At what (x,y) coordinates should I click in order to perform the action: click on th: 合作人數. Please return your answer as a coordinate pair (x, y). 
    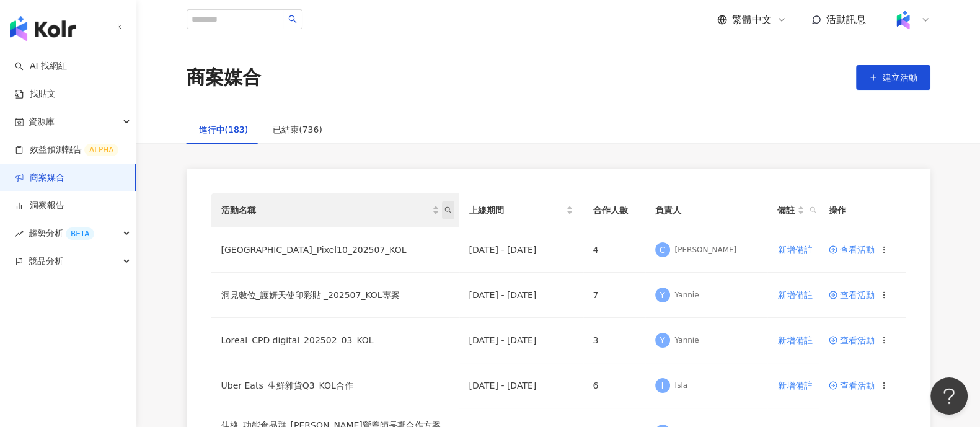
    Looking at the image, I should click on (614, 210).